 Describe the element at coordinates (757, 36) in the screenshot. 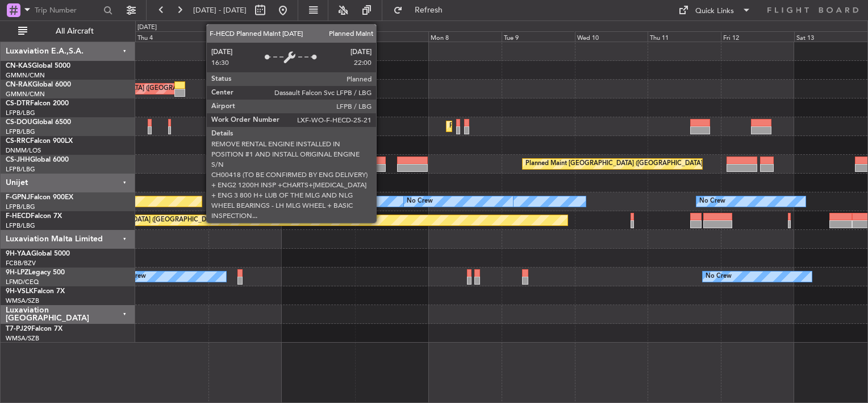

I see `div: Fri 12` at that location.